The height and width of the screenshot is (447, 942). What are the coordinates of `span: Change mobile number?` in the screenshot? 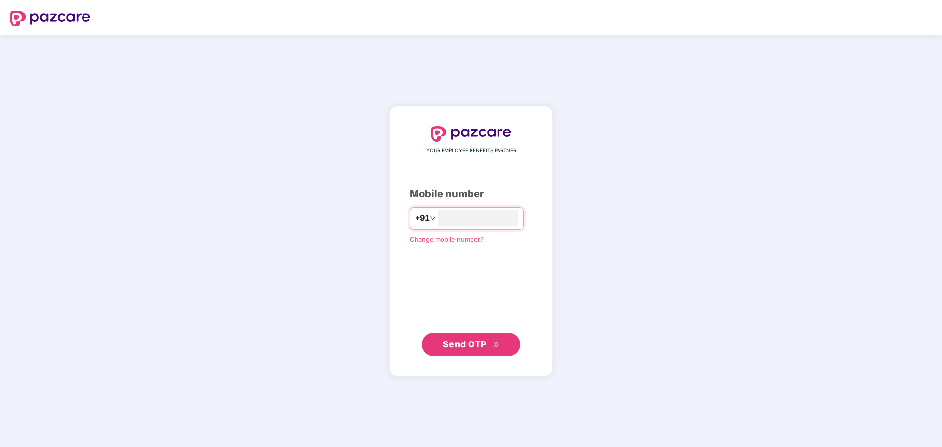 It's located at (446, 240).